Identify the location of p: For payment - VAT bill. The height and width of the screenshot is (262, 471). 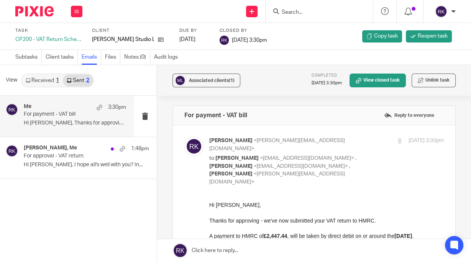
(64, 114).